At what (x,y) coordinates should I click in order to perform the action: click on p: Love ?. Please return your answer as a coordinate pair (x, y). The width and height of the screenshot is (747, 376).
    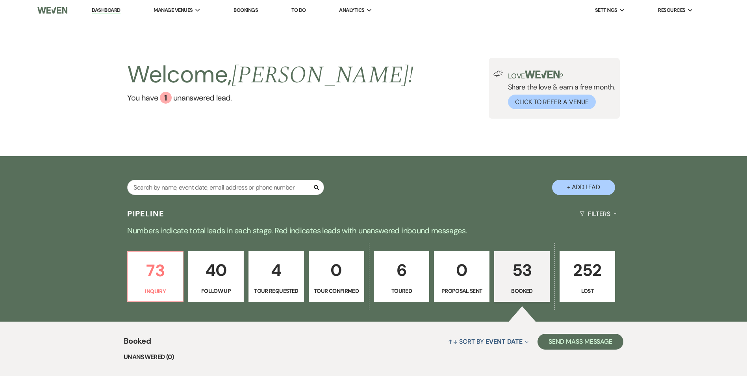
    Looking at the image, I should click on (562, 75).